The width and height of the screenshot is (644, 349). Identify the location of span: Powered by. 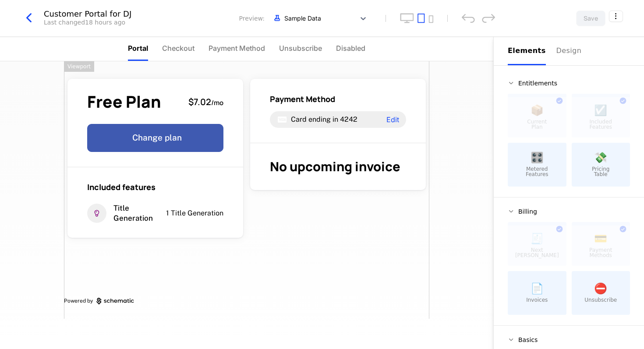
(78, 301).